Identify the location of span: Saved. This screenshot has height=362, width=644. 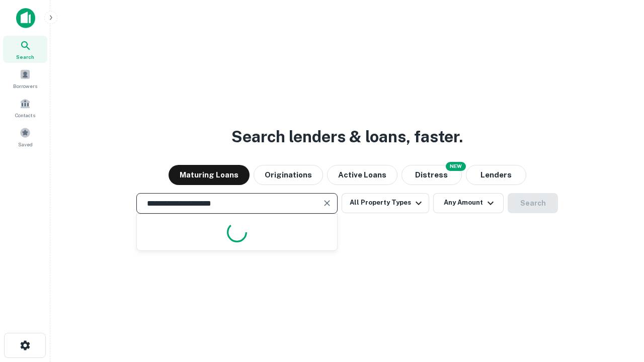
(25, 144).